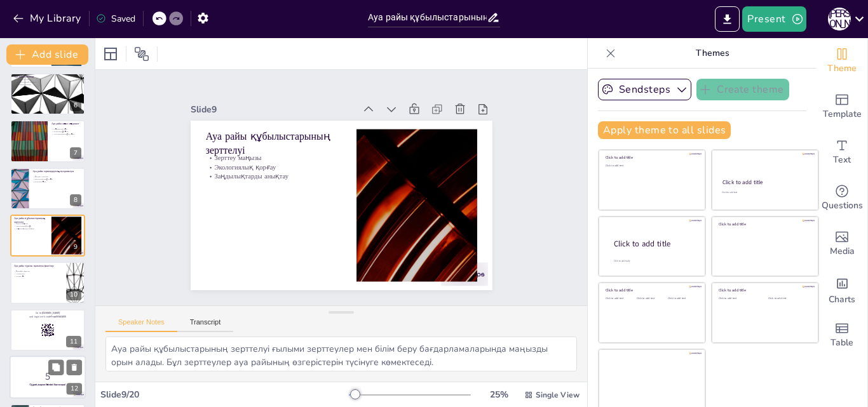  Describe the element at coordinates (57, 179) in the screenshot. I see `p: Метеорологиядағы рөлі` at that location.